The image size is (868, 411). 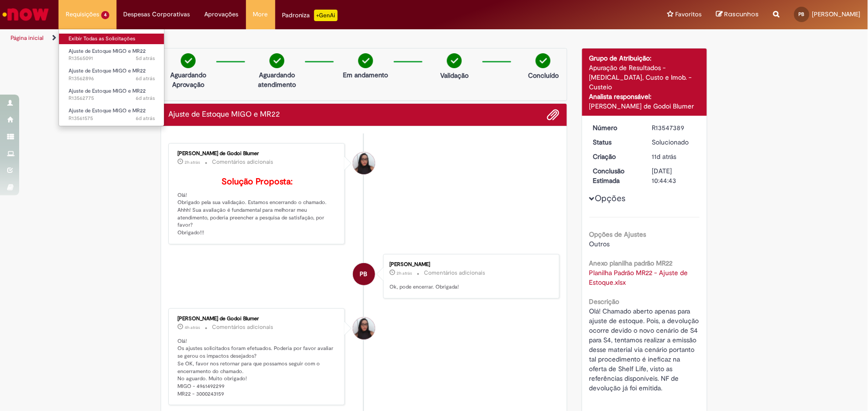 What do you see at coordinates (543, 76) in the screenshot?
I see `p: Concluído` at bounding box center [543, 76].